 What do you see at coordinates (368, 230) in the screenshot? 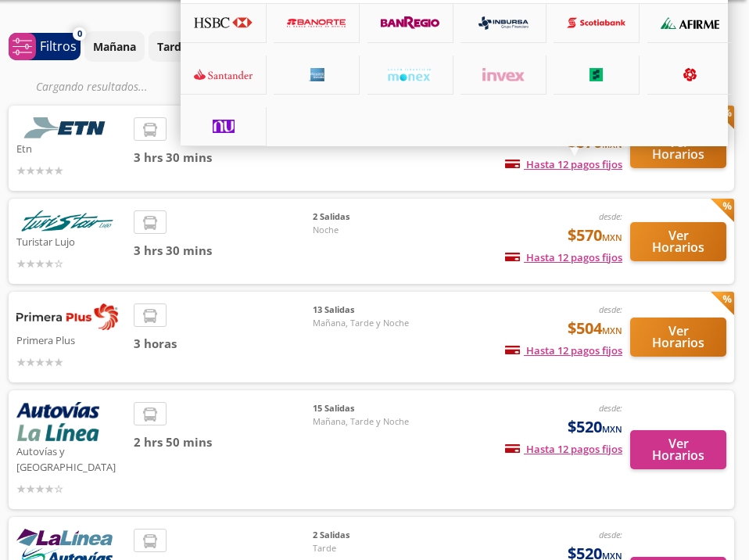
I see `span: Noche` at bounding box center [368, 230].